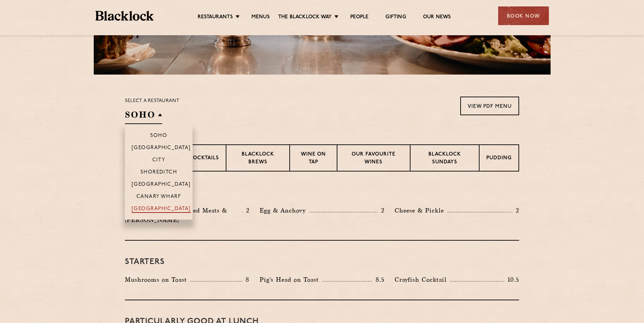 The width and height of the screenshot is (644, 323). Describe the element at coordinates (305, 17) in the screenshot. I see `a: The Blacklock Way` at that location.